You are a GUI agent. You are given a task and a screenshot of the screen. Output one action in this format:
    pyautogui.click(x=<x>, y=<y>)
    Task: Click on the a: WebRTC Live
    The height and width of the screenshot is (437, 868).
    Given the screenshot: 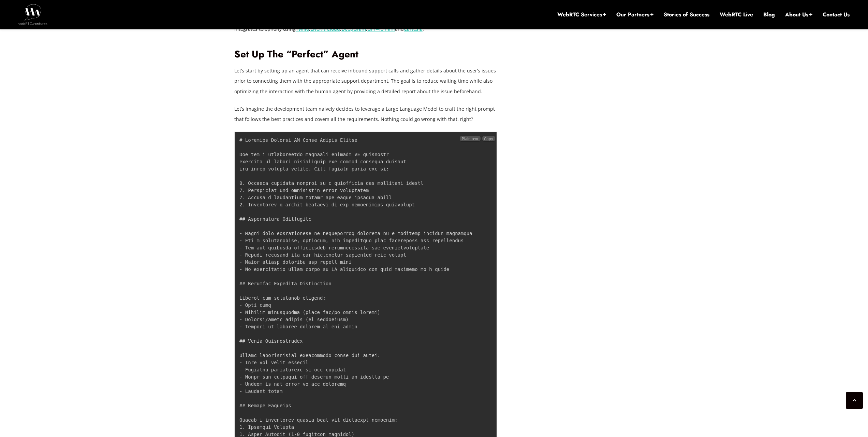 What is the action you would take?
    pyautogui.click(x=736, y=15)
    